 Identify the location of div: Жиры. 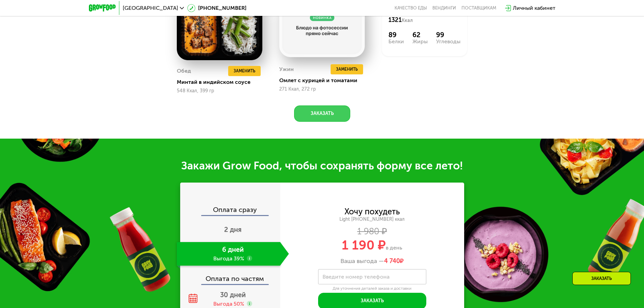
(419, 41).